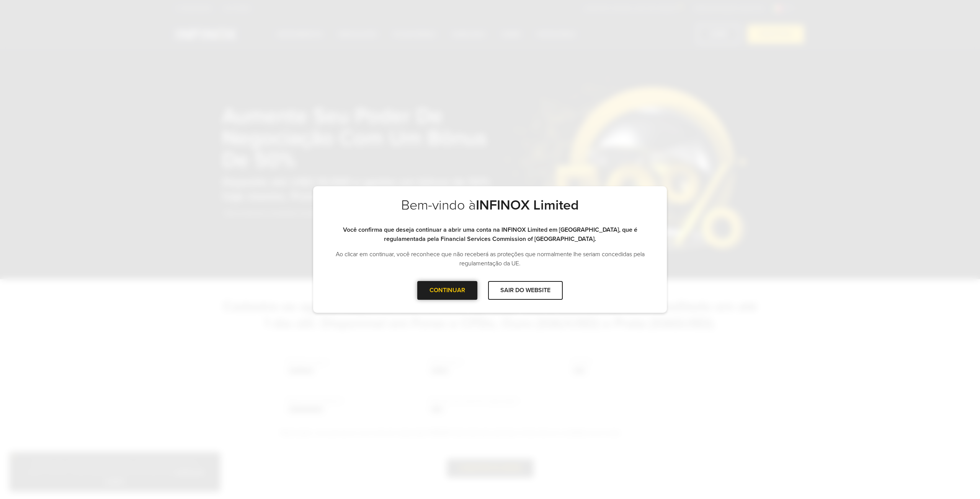 Image resolution: width=980 pixels, height=499 pixels. What do you see at coordinates (527, 205) in the screenshot?
I see `strong: INFINOX Limited` at bounding box center [527, 205].